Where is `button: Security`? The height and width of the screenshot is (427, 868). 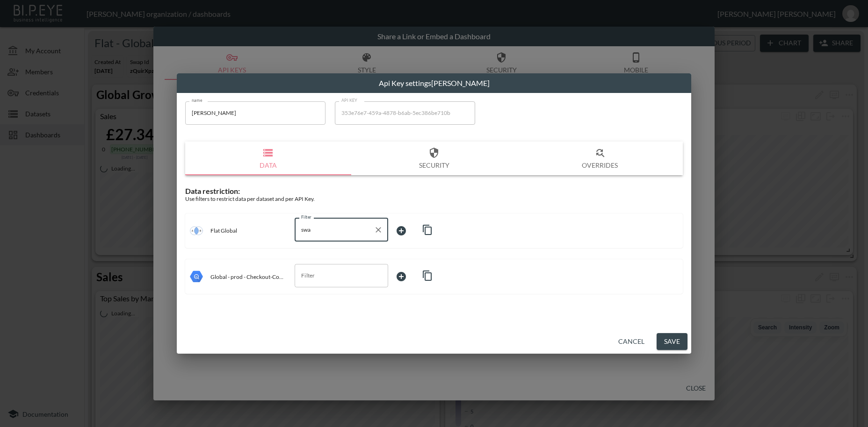 button: Security is located at coordinates (434, 159).